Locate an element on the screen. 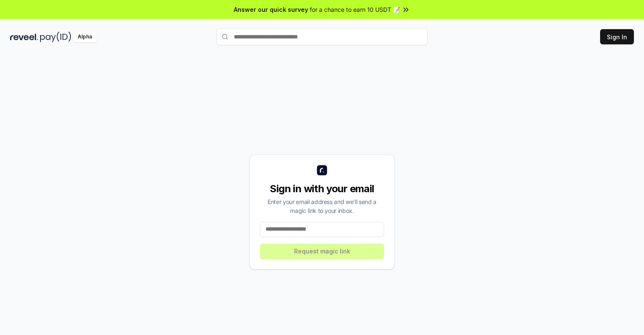 The width and height of the screenshot is (644, 335). img: reveel_dark is located at coordinates (24, 37).